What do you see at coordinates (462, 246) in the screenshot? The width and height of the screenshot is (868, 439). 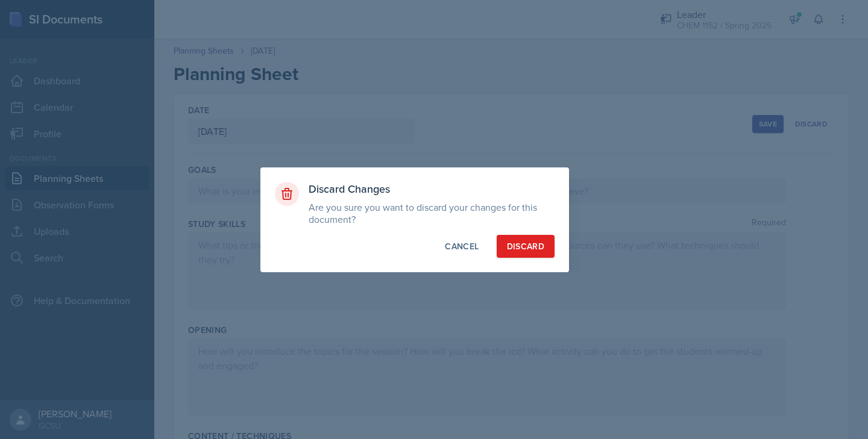 I see `button: Cancel` at bounding box center [462, 246].